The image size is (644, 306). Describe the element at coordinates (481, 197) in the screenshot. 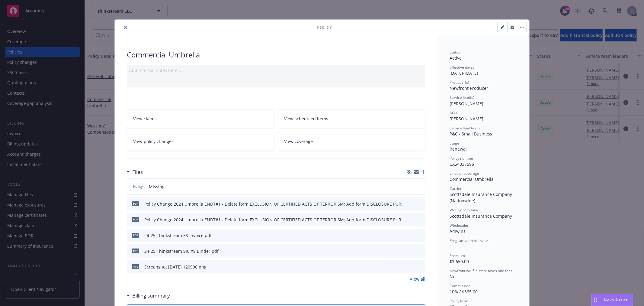

I see `span: Scottsdale Insurance Company (Nationwide)` at that location.